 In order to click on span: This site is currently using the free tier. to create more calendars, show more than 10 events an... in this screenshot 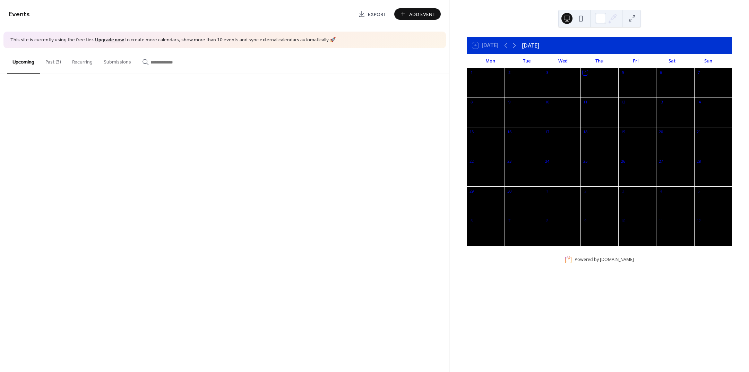, I will do `click(173, 40)`.